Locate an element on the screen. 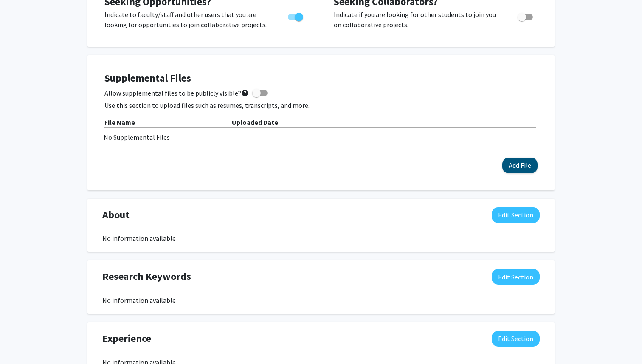  button: Edit Experience is located at coordinates (516, 339).